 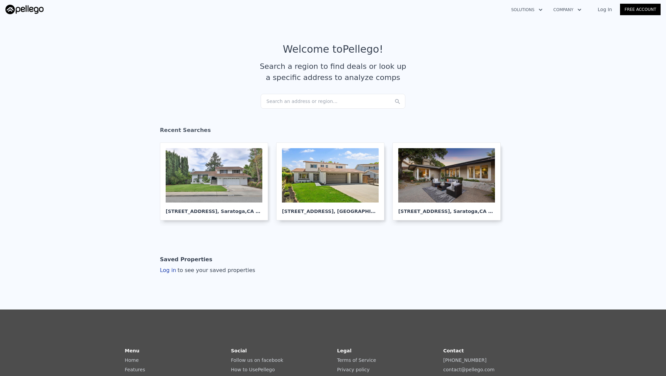 I want to click on strong: Menu, so click(x=132, y=351).